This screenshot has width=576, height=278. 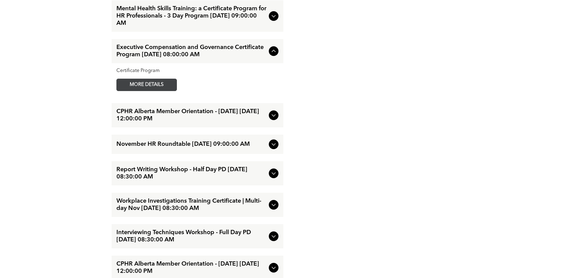 What do you see at coordinates (198, 71) in the screenshot?
I see `div: Certificate Program` at bounding box center [198, 71].